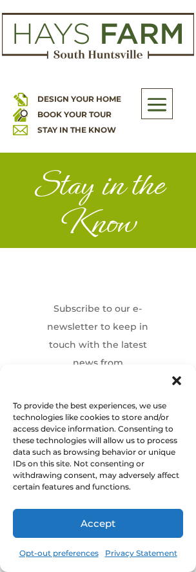 This screenshot has height=572, width=196. Describe the element at coordinates (97, 207) in the screenshot. I see `h1: Stay in the Know` at that location.